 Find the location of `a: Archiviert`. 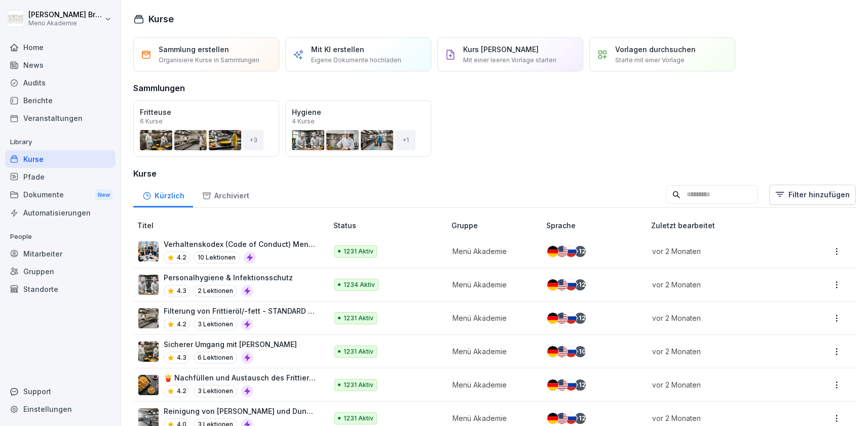

a: Archiviert is located at coordinates (225, 194).